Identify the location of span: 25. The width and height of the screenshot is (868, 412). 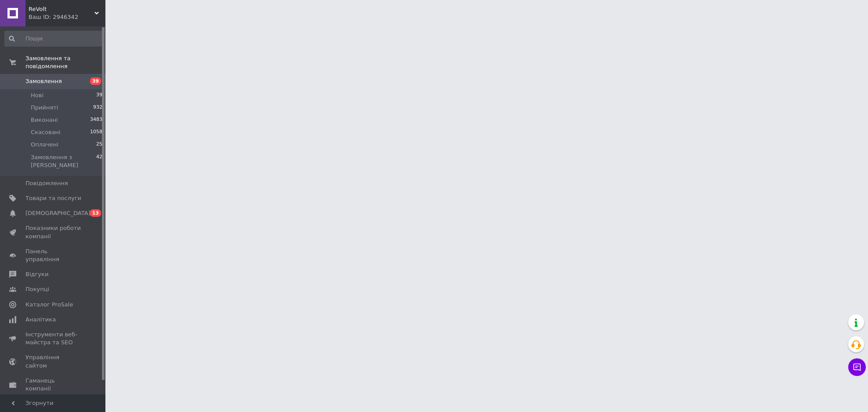
(100, 145).